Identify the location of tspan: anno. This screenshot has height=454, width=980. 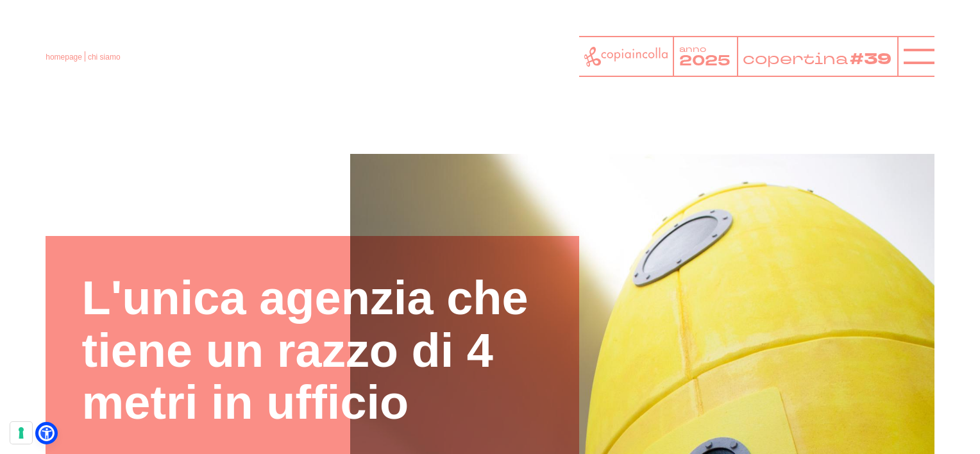
(693, 49).